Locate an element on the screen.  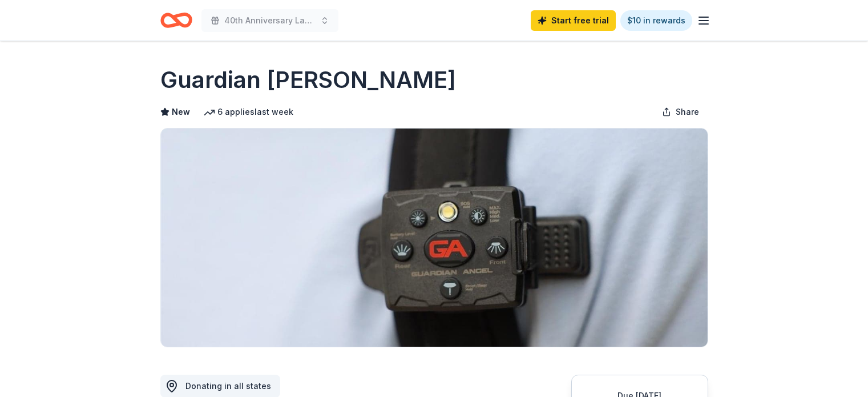
span: 40th Anniversary Law Enforcement Training Conference is located at coordinates (270, 20).